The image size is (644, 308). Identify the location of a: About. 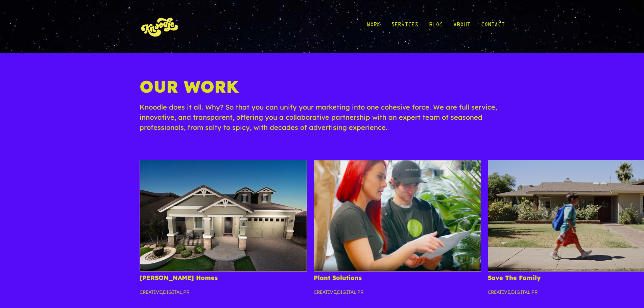
(462, 26).